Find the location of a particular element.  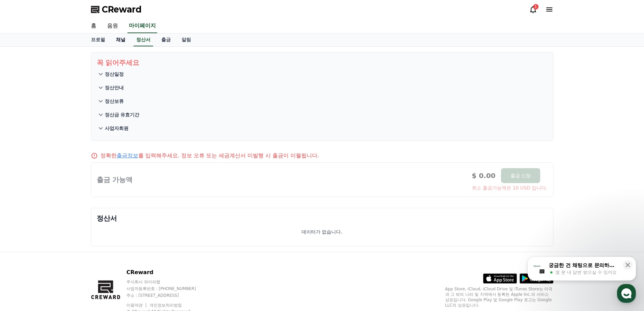

a: 채널 is located at coordinates (121, 40).